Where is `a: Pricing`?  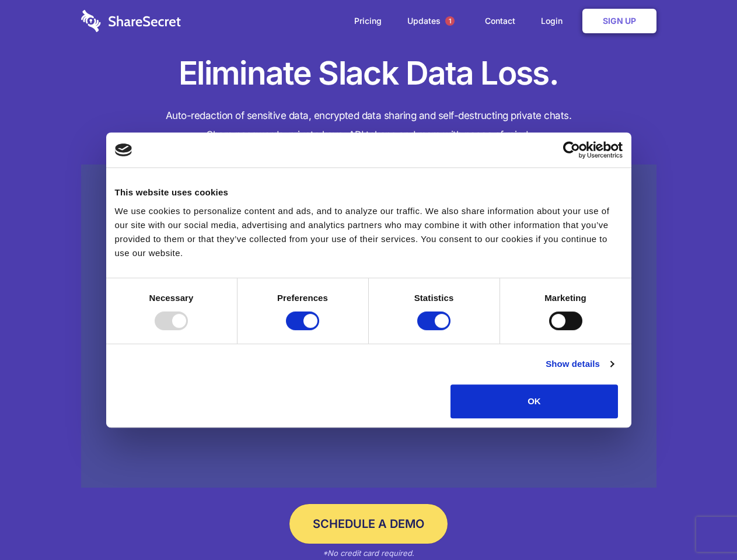 a: Pricing is located at coordinates (368, 21).